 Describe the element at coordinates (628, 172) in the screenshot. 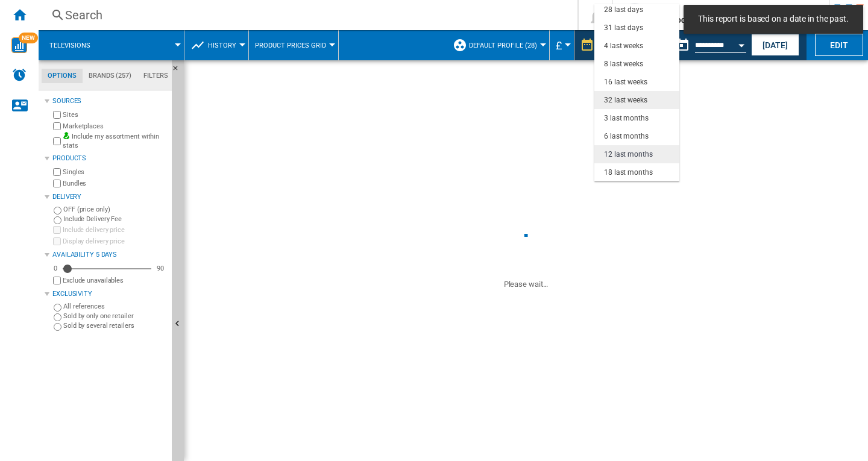

I see `div: 18 last months` at that location.